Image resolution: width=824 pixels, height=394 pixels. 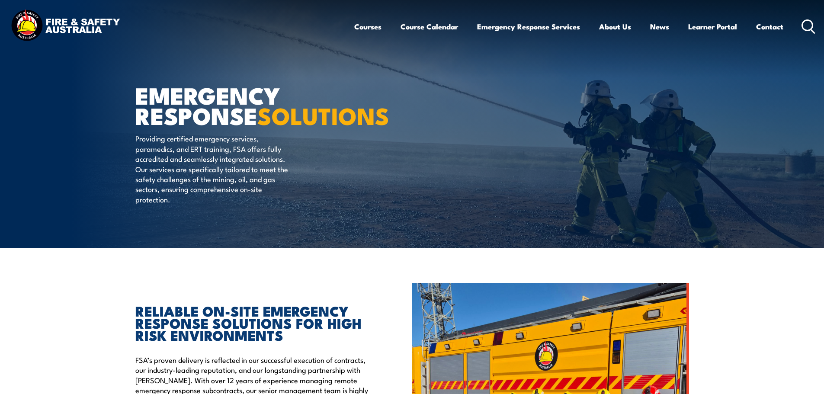 I want to click on h1: EMERGENCY RESPONSE, so click(x=242, y=105).